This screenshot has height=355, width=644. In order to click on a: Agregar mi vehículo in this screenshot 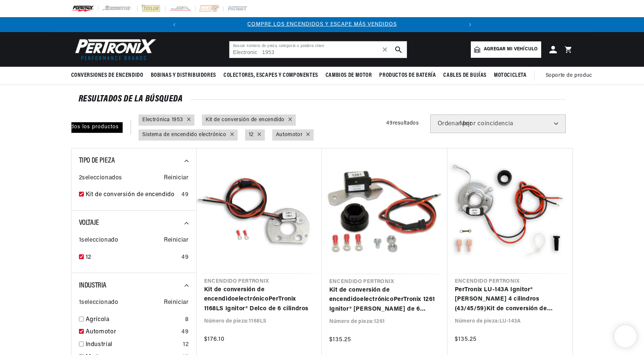, I will do `click(506, 50)`.